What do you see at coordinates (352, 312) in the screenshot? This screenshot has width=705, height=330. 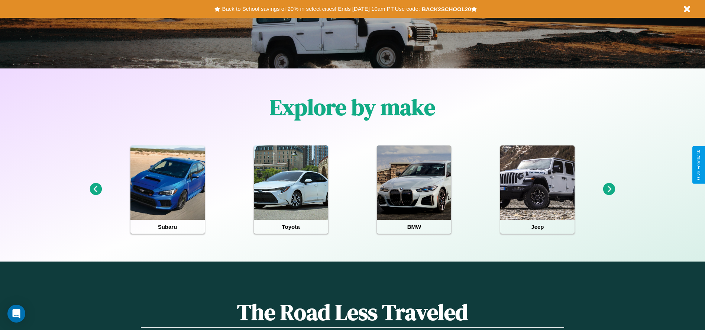 I see `h1: The Road Less Traveled` at bounding box center [352, 312].